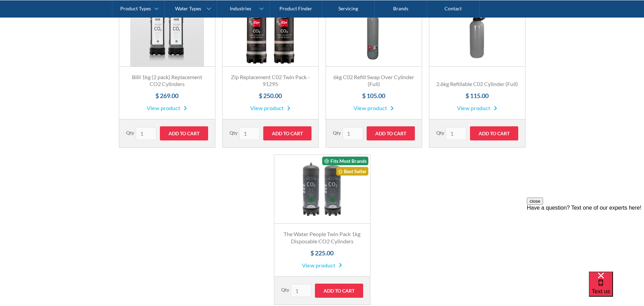 This screenshot has height=306, width=644. What do you see at coordinates (477, 96) in the screenshot?
I see `h4: $ 115.00` at bounding box center [477, 96].